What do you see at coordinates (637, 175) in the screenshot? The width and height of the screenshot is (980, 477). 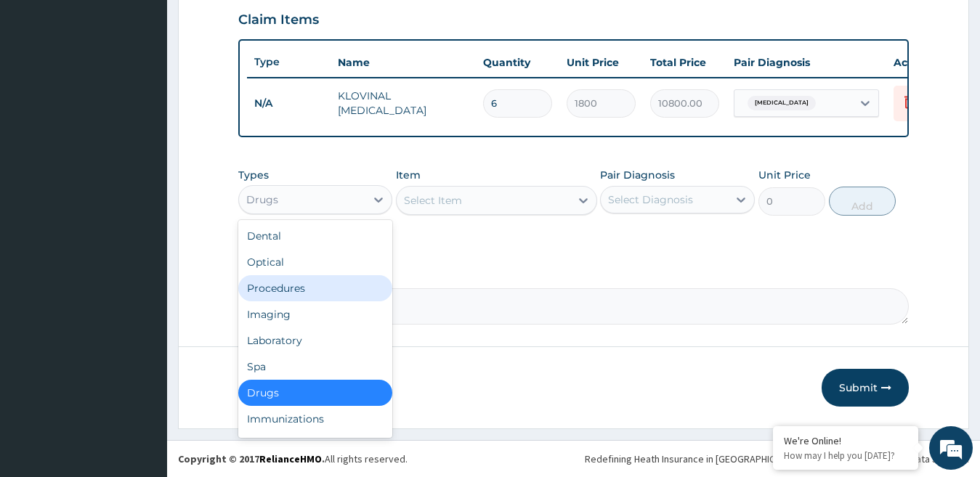 I see `label: Pair Diagnosis` at bounding box center [637, 175].